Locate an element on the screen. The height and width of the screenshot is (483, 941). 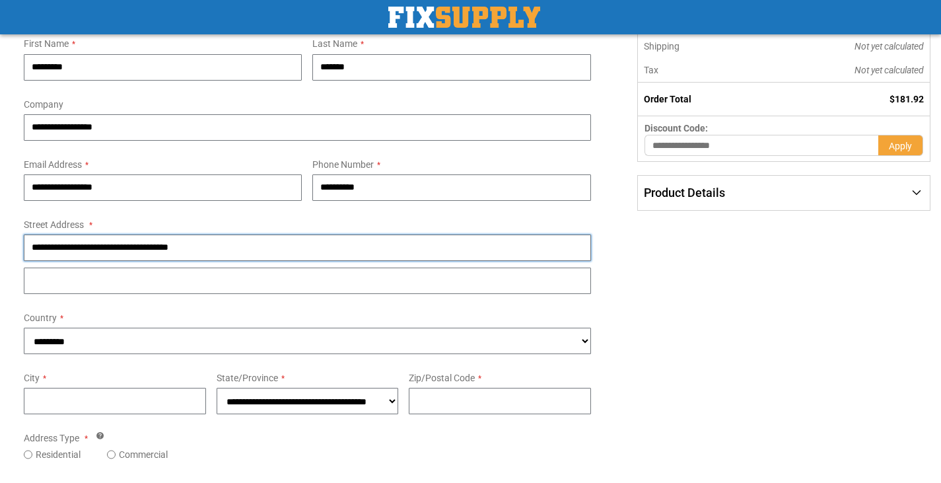
span: City is located at coordinates (32, 378).